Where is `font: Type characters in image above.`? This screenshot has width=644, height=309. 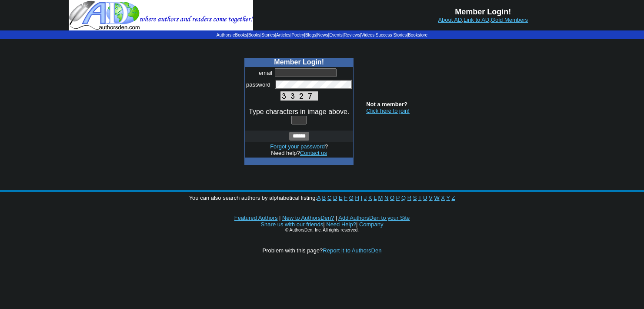 font: Type characters in image above. is located at coordinates (299, 111).